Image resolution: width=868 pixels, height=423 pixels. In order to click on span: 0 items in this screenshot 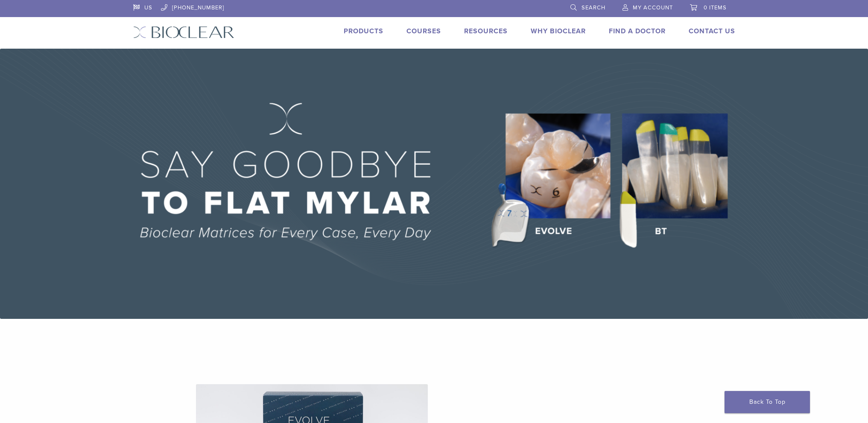, I will do `click(715, 7)`.